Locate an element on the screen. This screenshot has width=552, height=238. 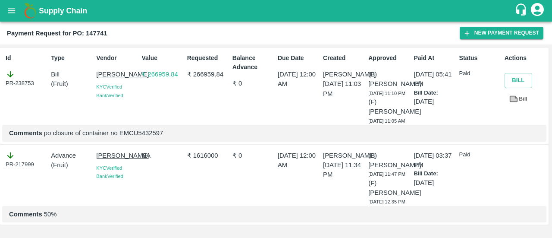
p: Balance Advance is located at coordinates (253, 63).